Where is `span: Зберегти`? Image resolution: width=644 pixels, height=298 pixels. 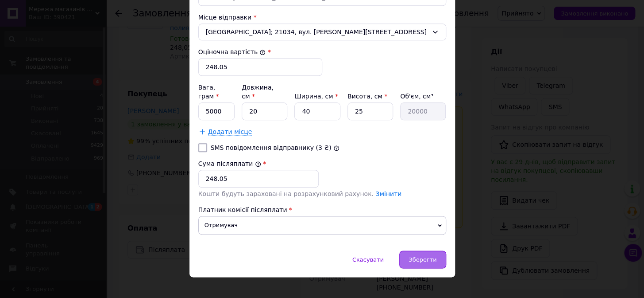 span: Зберегти is located at coordinates (422, 259).